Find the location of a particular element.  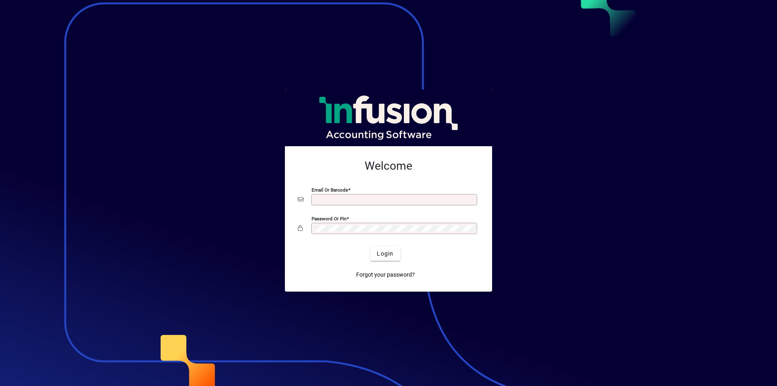

mat-label: Email or Barcode is located at coordinates (330, 190).